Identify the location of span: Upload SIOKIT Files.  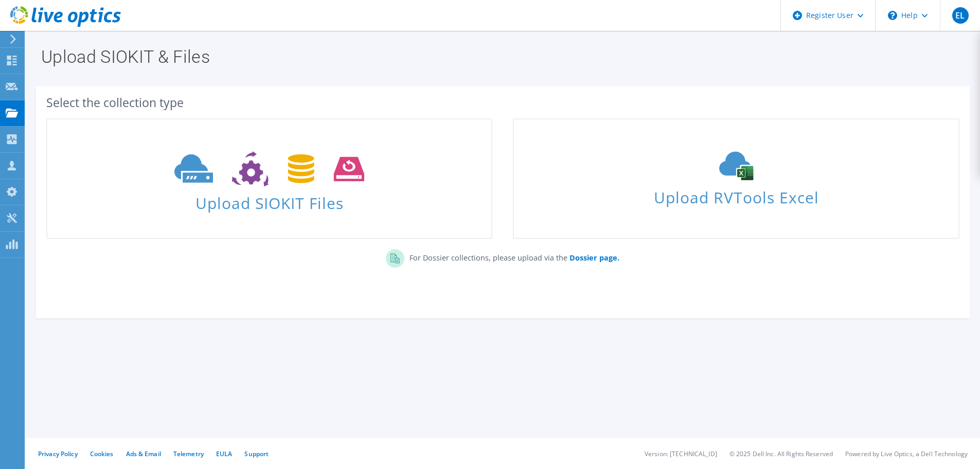
(269, 199).